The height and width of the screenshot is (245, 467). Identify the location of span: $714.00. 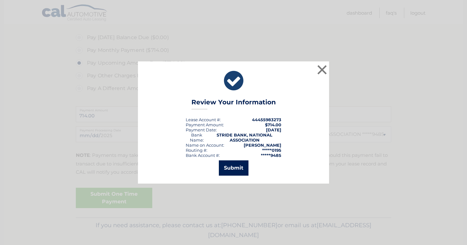
(273, 125).